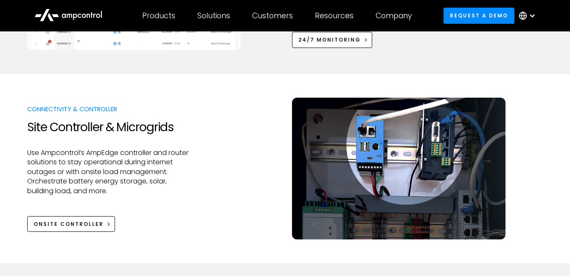 Image resolution: width=570 pixels, height=276 pixels. Describe the element at coordinates (334, 16) in the screenshot. I see `div: Resources` at that location.